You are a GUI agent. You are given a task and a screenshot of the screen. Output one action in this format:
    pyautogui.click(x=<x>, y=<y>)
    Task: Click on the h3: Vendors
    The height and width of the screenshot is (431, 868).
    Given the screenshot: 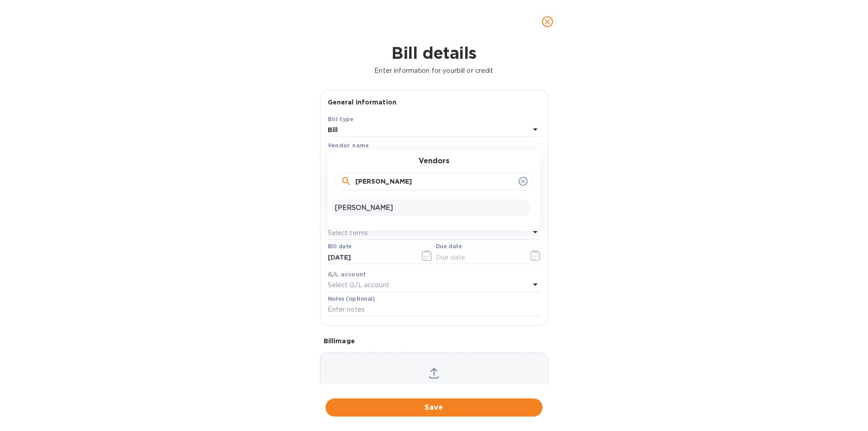 What is the action you would take?
    pyautogui.click(x=434, y=161)
    